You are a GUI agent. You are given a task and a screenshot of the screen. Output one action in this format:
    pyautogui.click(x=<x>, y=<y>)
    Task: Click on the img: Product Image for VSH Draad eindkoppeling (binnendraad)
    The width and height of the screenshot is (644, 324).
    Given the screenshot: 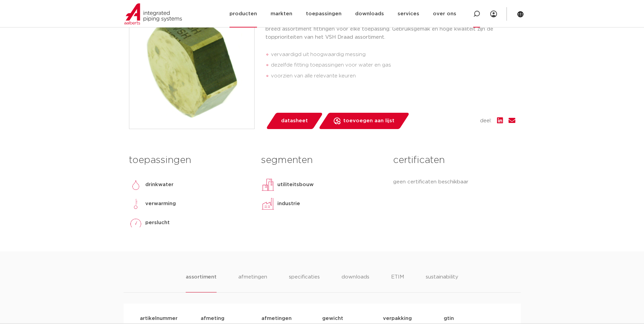 What is the action you would take?
    pyautogui.click(x=192, y=66)
    